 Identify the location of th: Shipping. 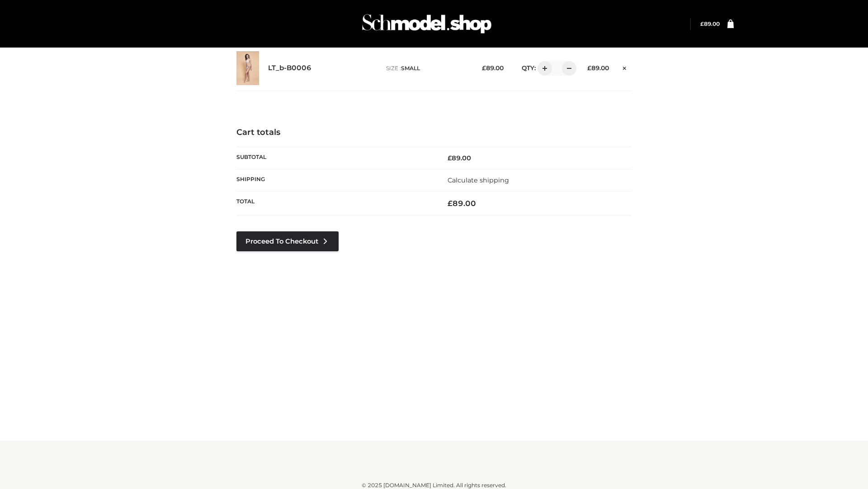
(335, 179).